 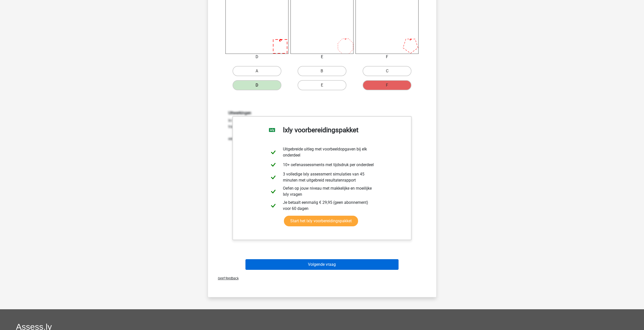 What do you see at coordinates (322, 85) in the screenshot?
I see `label: E` at bounding box center [322, 85].